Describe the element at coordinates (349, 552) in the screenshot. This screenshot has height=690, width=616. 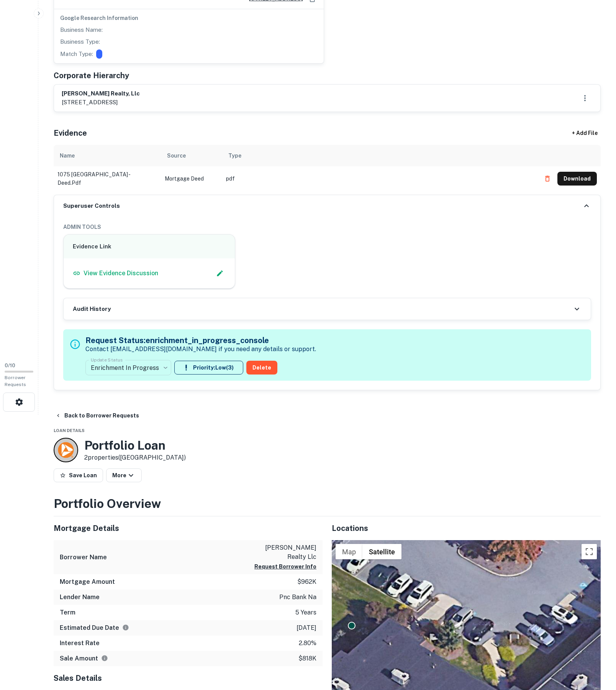
I see `button: Show street map` at that location.